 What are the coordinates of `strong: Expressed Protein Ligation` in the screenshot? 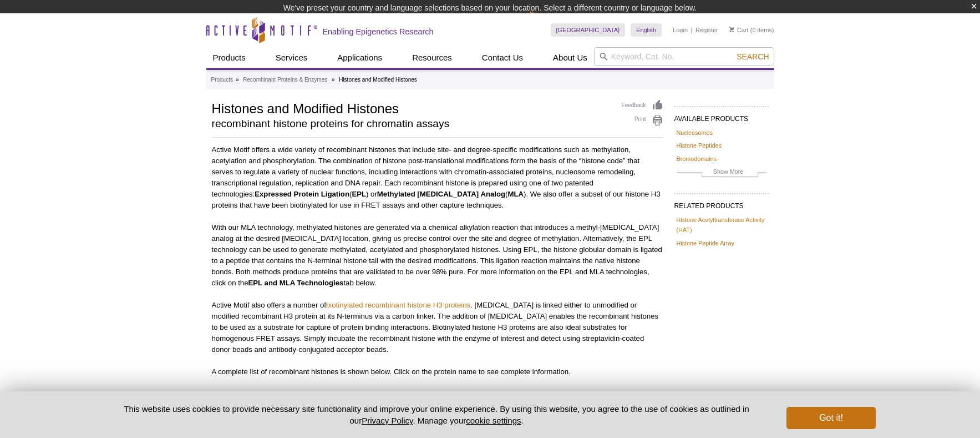 It's located at (302, 194).